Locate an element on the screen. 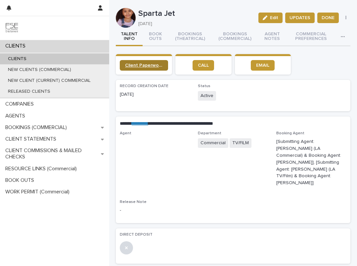 The image size is (357, 266). span: Edit is located at coordinates (274, 18).